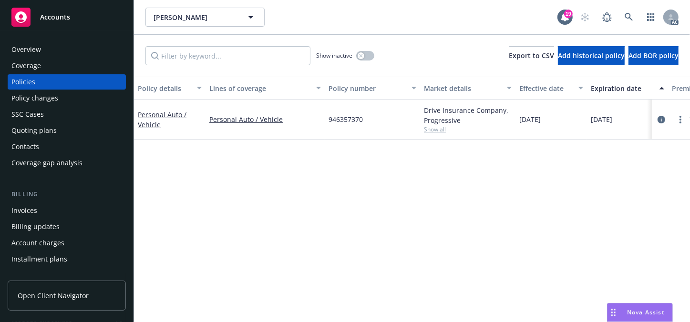 This screenshot has width=690, height=322. What do you see at coordinates (67, 147) in the screenshot?
I see `a: Contacts` at bounding box center [67, 147].